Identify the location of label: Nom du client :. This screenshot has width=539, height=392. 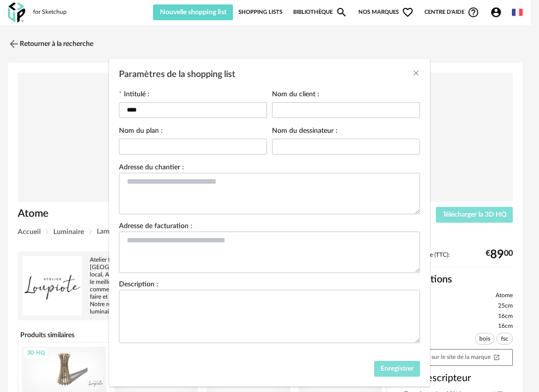
(296, 95).